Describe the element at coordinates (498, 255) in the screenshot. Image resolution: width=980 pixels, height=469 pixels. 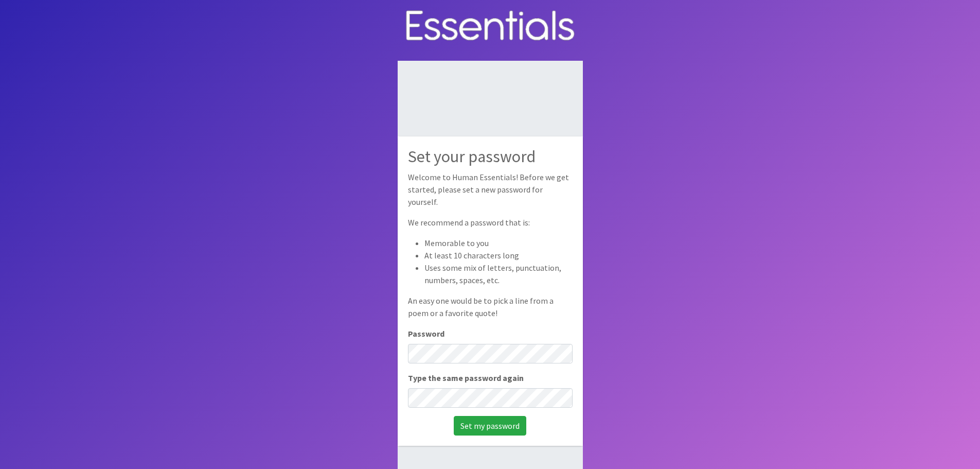
I see `li: At least 10 characters long` at that location.